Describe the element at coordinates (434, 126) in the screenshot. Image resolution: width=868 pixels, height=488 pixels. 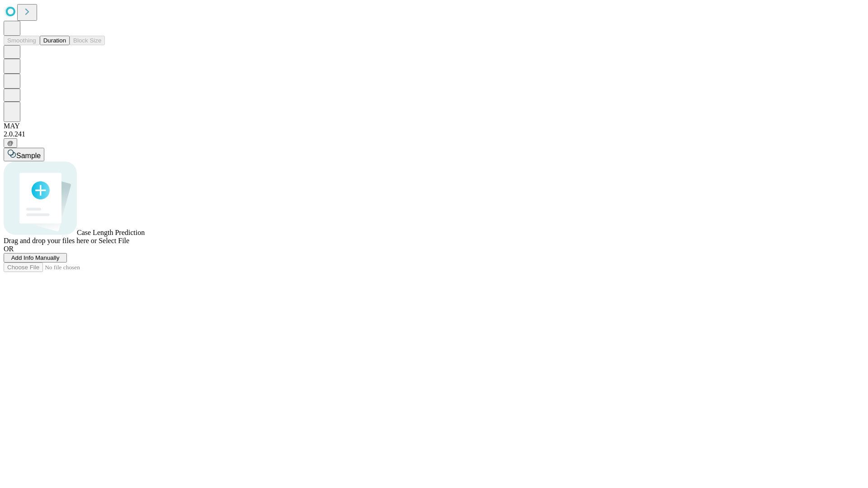
I see `div: MAY` at that location.